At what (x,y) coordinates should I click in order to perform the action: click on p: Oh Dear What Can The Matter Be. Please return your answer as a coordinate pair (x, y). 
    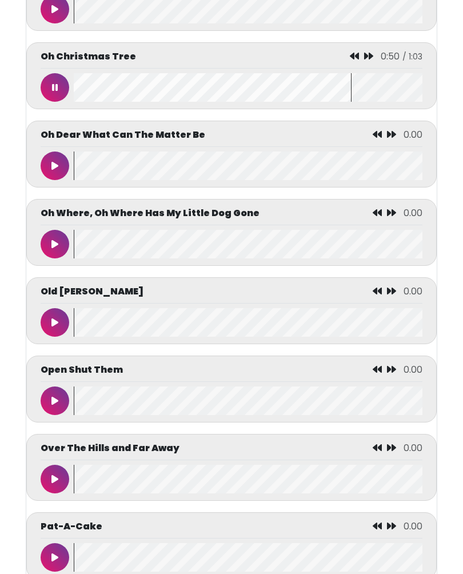
    Looking at the image, I should click on (123, 135).